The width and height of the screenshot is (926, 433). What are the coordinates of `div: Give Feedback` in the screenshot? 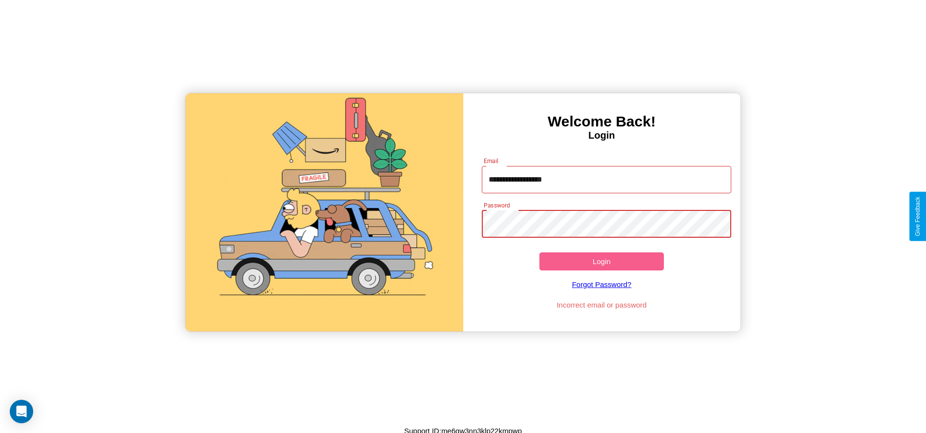 It's located at (917, 216).